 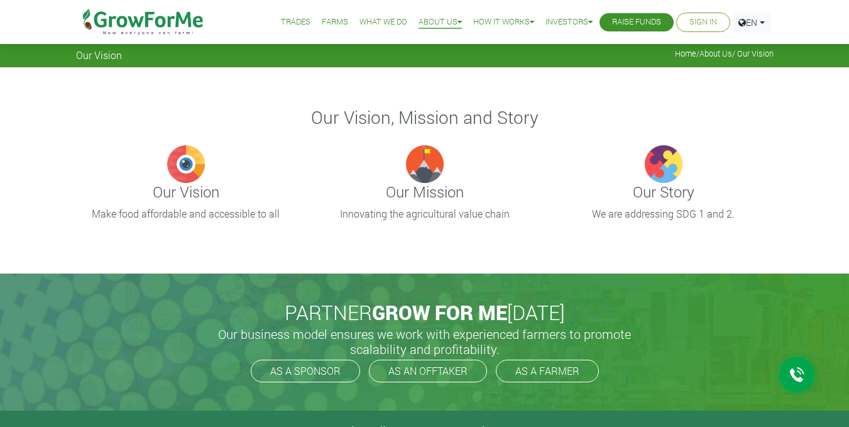 What do you see at coordinates (686, 53) in the screenshot?
I see `a: Home` at bounding box center [686, 53].